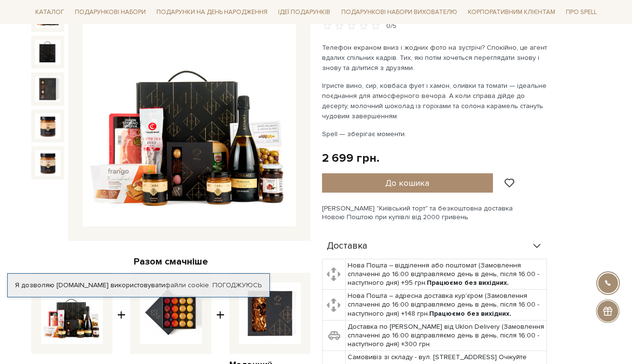  What do you see at coordinates (110, 12) in the screenshot?
I see `a: Подарункові набори` at bounding box center [110, 12].